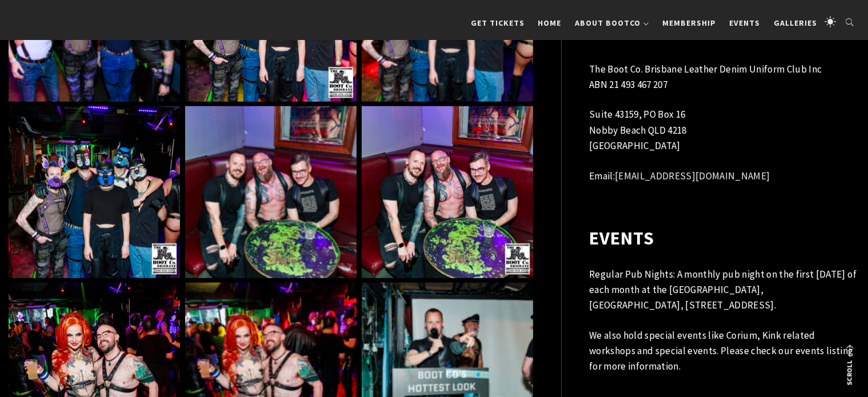 This screenshot has height=397, width=868. What do you see at coordinates (550, 23) in the screenshot?
I see `a: Home` at bounding box center [550, 23].